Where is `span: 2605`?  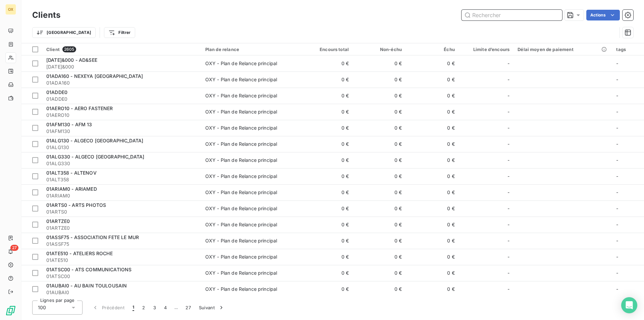 span: 2605 is located at coordinates (69, 49).